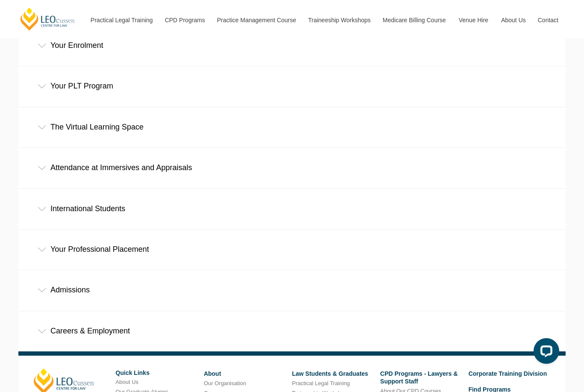 Image resolution: width=584 pixels, height=392 pixels. What do you see at coordinates (292, 86) in the screenshot?
I see `div: Your PLT Program` at bounding box center [292, 86].